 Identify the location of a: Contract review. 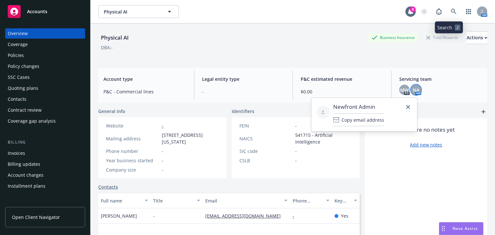
(45, 110).